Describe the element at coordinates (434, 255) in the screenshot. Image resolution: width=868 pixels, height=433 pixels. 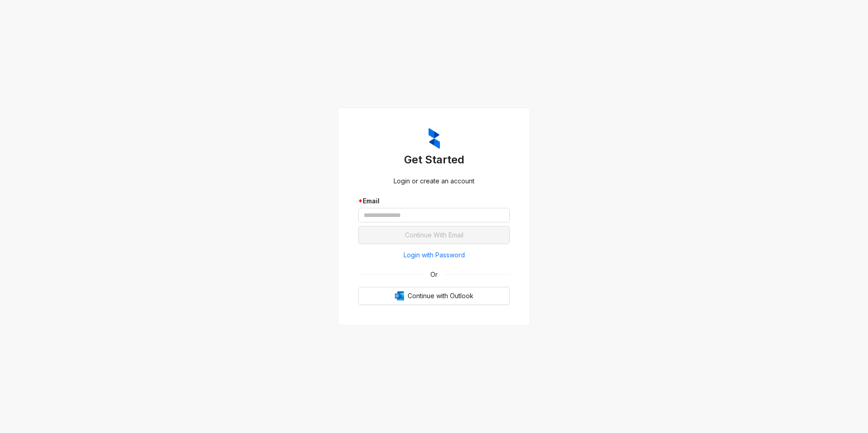
I see `span: Login with Password` at that location.